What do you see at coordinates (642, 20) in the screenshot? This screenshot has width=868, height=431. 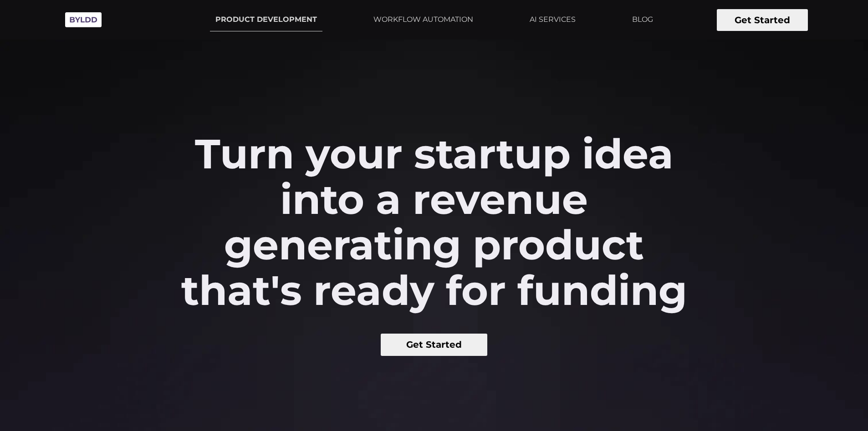 I see `a: BLOG` at bounding box center [642, 20].